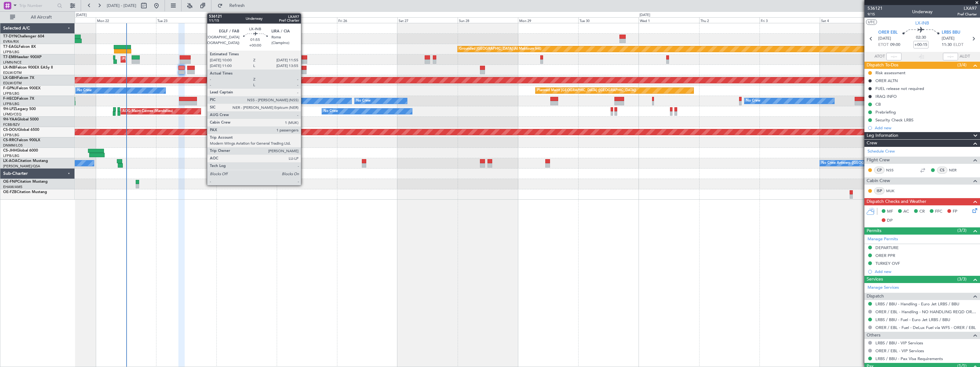  What do you see at coordinates (878, 160) in the screenshot?
I see `span: Flight Crew` at bounding box center [878, 160].